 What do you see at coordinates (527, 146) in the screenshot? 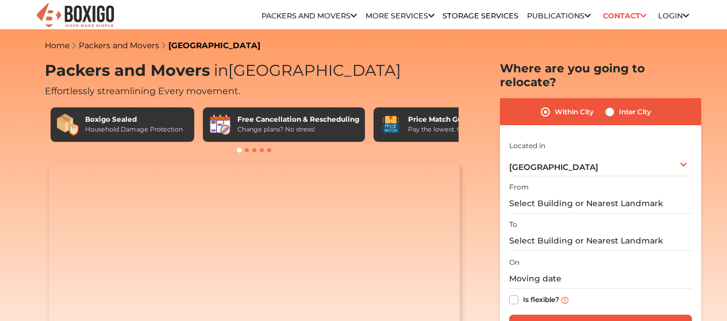
I see `label: Located in` at bounding box center [527, 146].